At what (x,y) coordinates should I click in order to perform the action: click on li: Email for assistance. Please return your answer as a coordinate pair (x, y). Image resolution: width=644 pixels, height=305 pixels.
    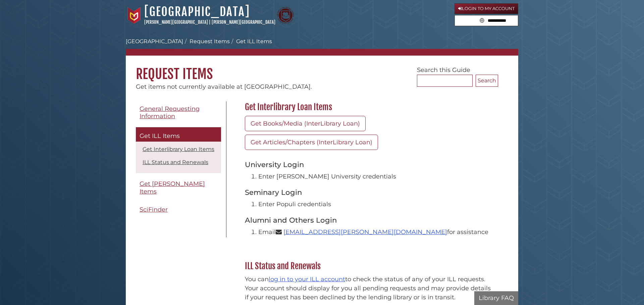
    Looking at the image, I should click on (376, 232).